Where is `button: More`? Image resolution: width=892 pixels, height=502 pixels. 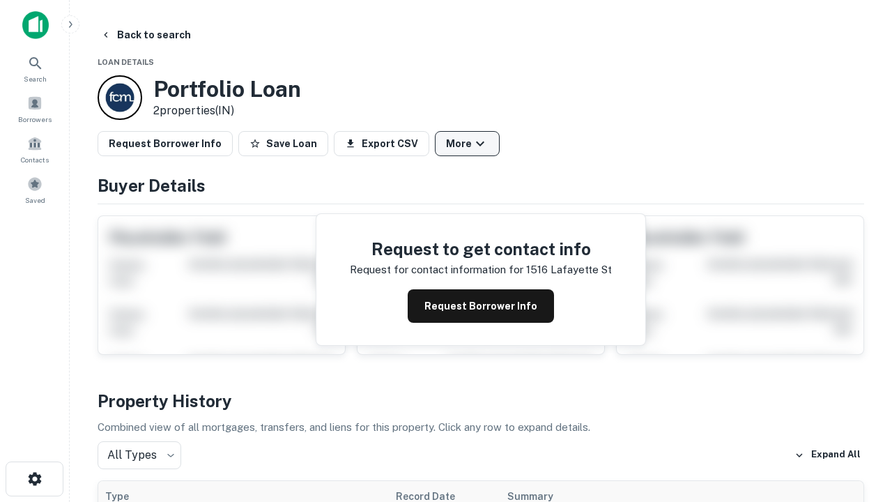 button: More is located at coordinates (467, 144).